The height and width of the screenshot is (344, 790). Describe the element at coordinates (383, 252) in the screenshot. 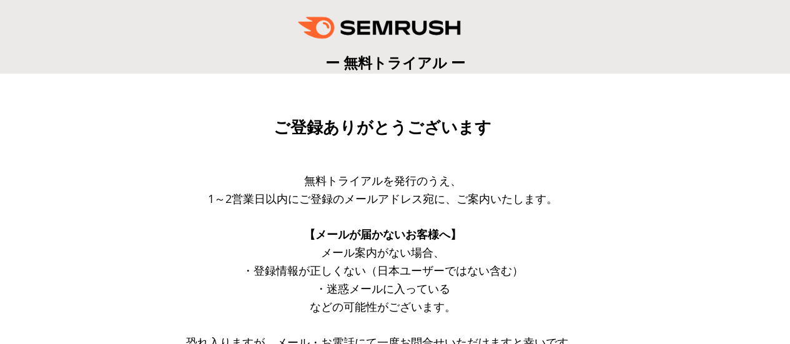

I see `span: メール案内がない場合、` at that location.